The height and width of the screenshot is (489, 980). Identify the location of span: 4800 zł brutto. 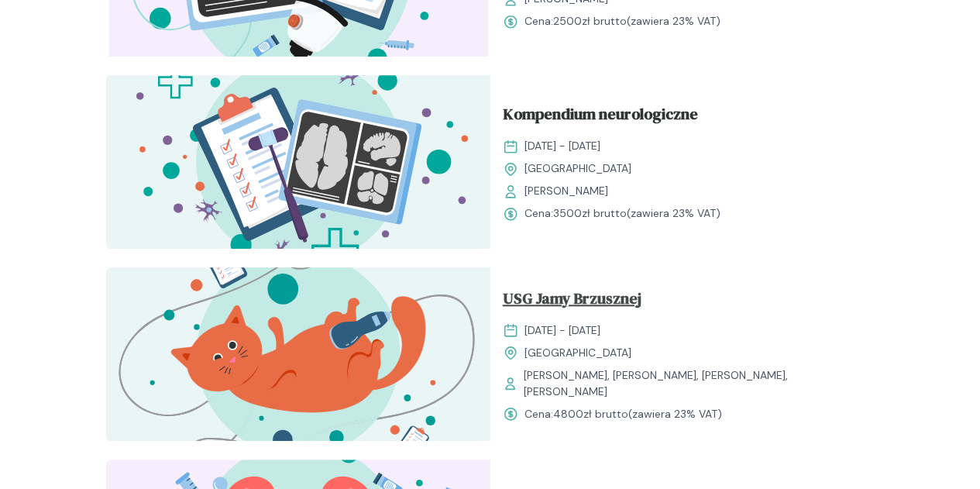
(590, 414).